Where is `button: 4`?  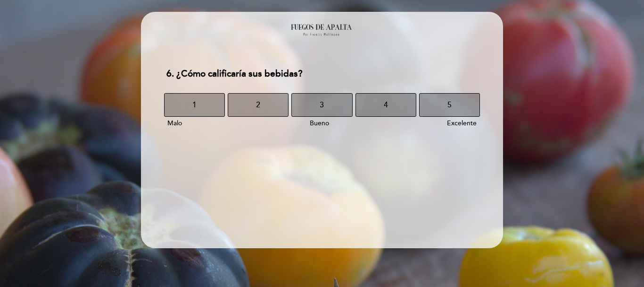
button: 4 is located at coordinates (386, 105).